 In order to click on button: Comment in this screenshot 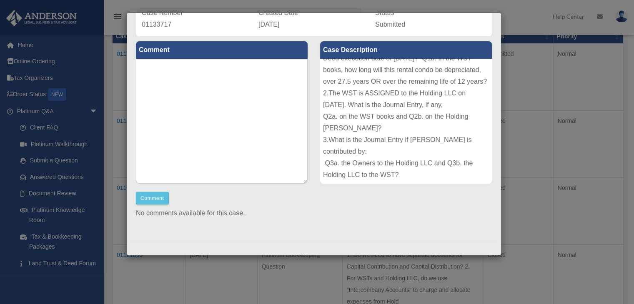, I will do `click(152, 198)`.